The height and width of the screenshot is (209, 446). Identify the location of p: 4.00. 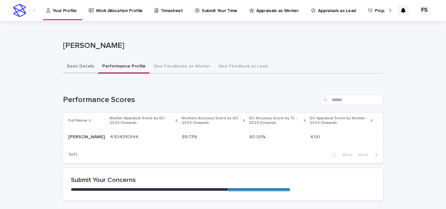
(316, 136).